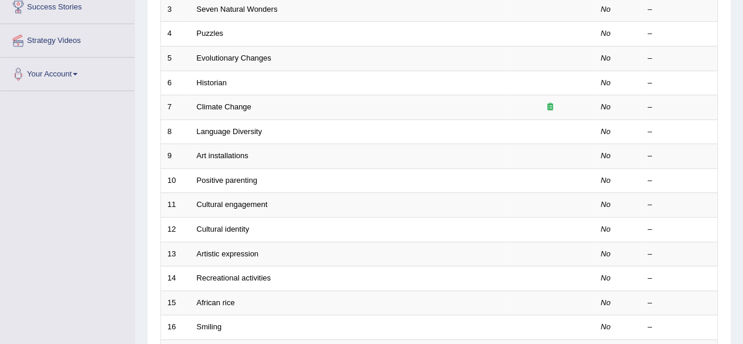  I want to click on div: Exam occurring question, so click(550, 107).